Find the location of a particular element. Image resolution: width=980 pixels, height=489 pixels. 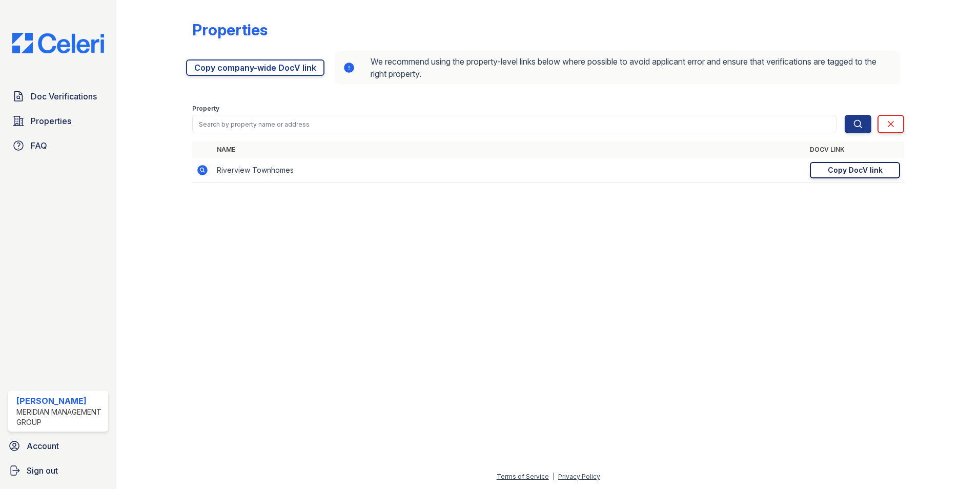

span: Doc Verifications is located at coordinates (63, 97).